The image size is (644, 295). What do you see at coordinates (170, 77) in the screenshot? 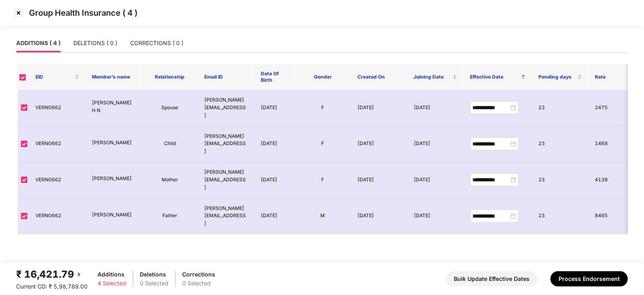
I see `th: Relationship` at bounding box center [170, 77].